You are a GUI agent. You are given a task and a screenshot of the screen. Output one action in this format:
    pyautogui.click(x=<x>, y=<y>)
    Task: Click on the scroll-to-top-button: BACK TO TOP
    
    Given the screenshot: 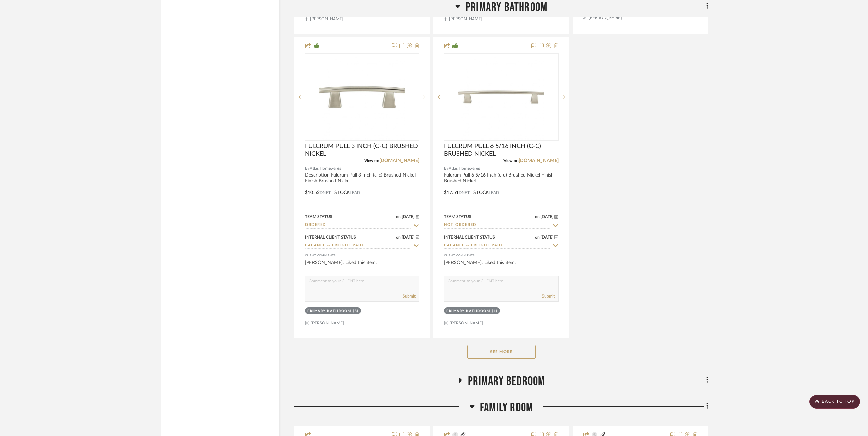 What is the action you would take?
    pyautogui.click(x=835, y=401)
    